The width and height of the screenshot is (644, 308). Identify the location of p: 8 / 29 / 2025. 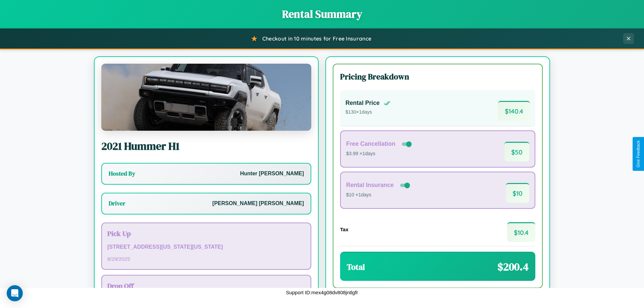
(206, 259).